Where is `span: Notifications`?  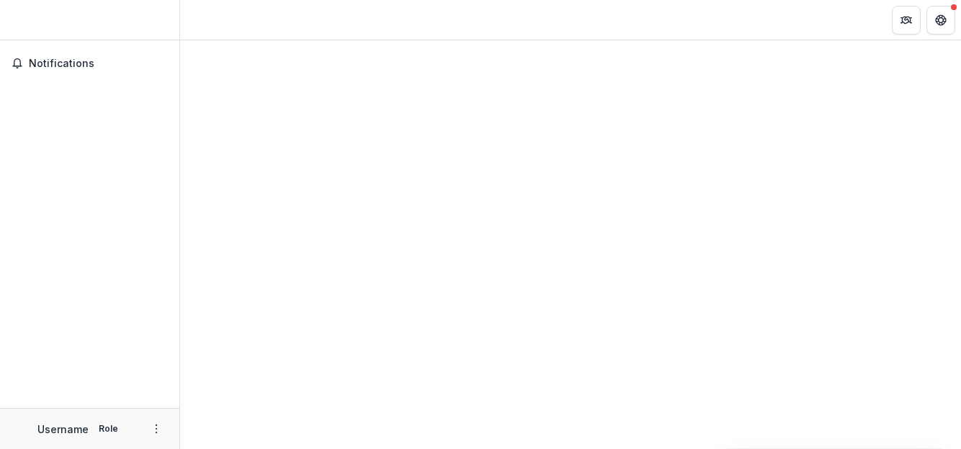
span: Notifications is located at coordinates (98, 63).